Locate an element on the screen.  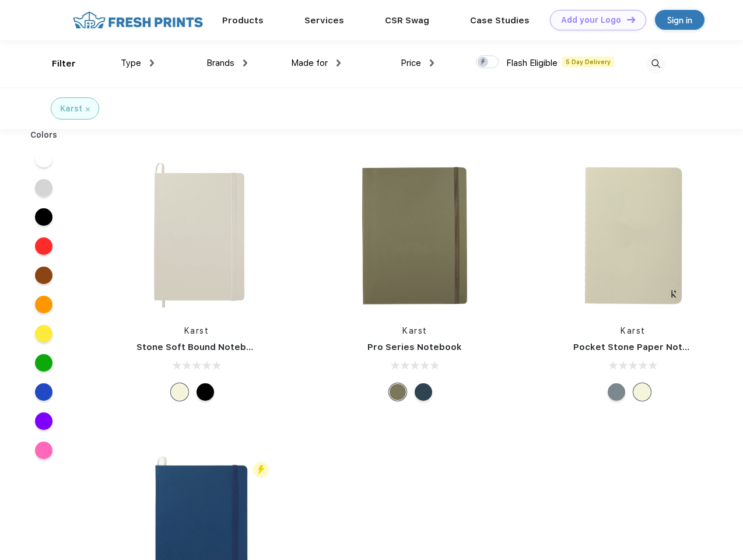
a: CSR Swag is located at coordinates (407, 20).